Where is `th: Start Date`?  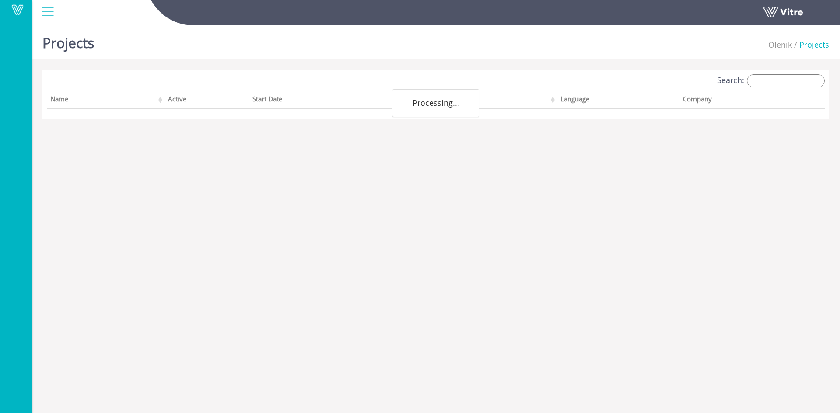
th: Start Date is located at coordinates (328, 101).